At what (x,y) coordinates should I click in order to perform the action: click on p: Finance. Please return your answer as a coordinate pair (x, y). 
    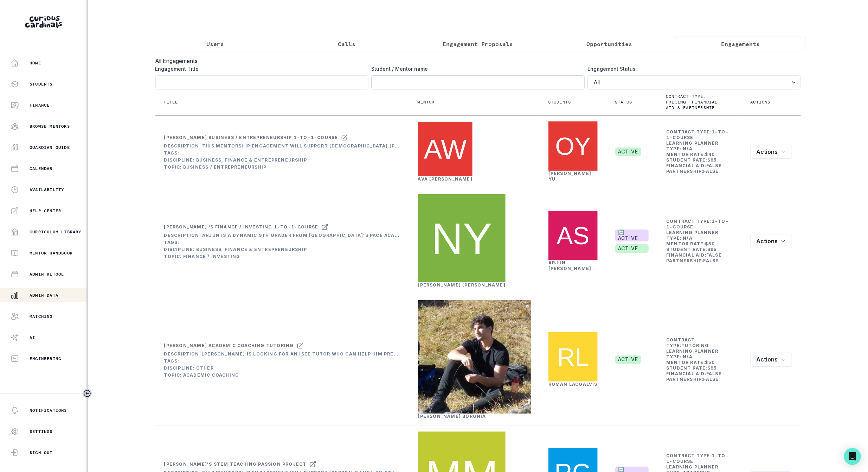
    Looking at the image, I should click on (39, 105).